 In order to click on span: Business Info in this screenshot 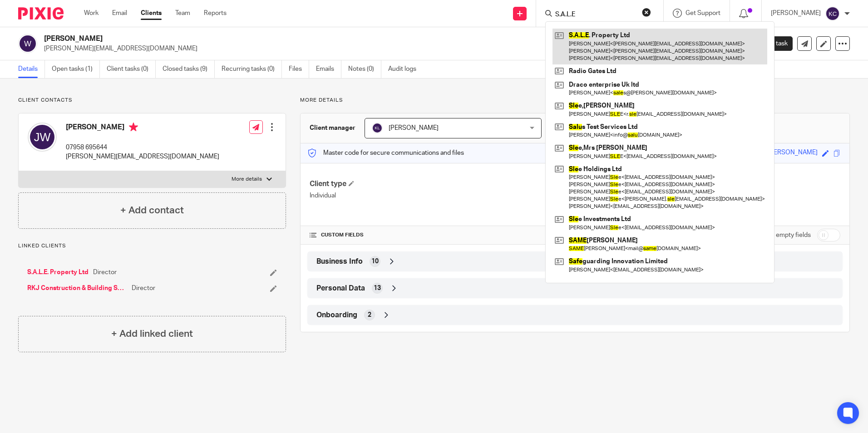, I will do `click(340, 262)`.